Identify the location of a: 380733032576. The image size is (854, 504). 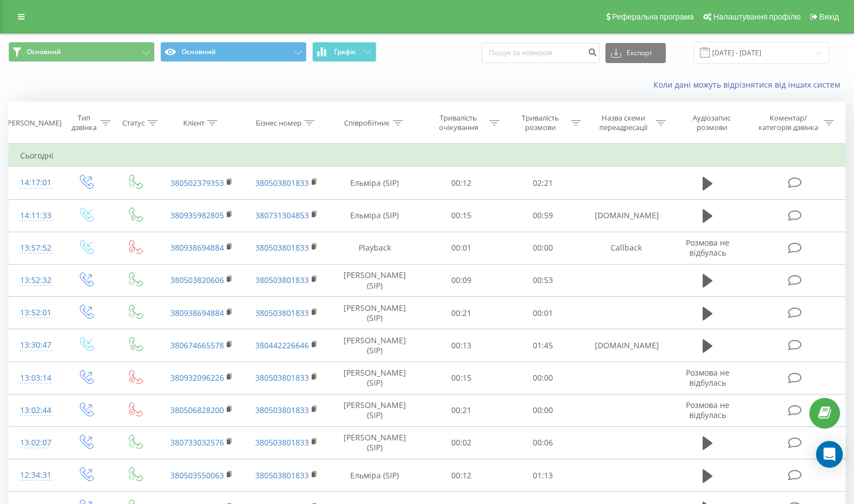
(197, 442).